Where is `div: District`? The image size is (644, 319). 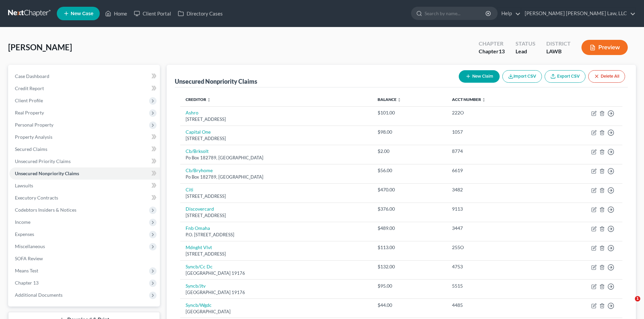 div: District is located at coordinates (559, 43).